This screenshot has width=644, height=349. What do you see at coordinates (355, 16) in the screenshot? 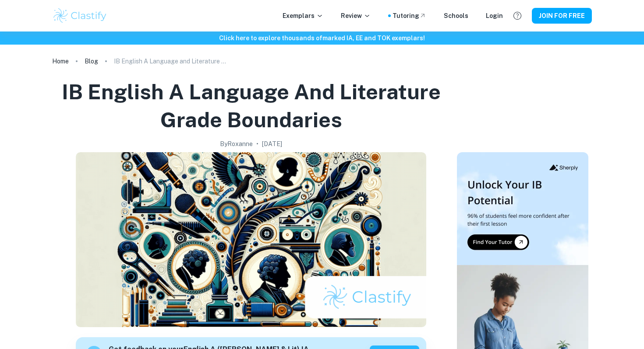
I see `p: Review` at bounding box center [355, 16].